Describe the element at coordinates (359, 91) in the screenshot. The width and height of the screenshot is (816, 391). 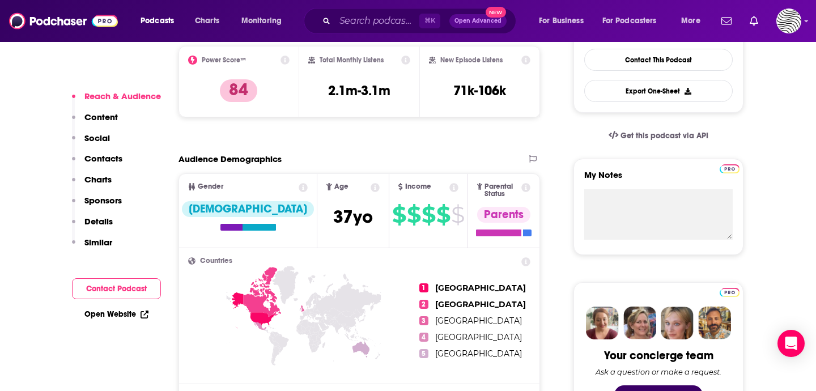
I see `h3: 2.1m-3.1m` at that location.